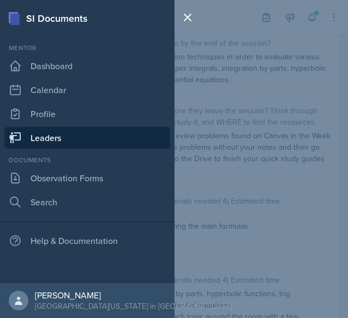 The image size is (348, 318). What do you see at coordinates (87, 160) in the screenshot?
I see `div: Documents` at bounding box center [87, 160].